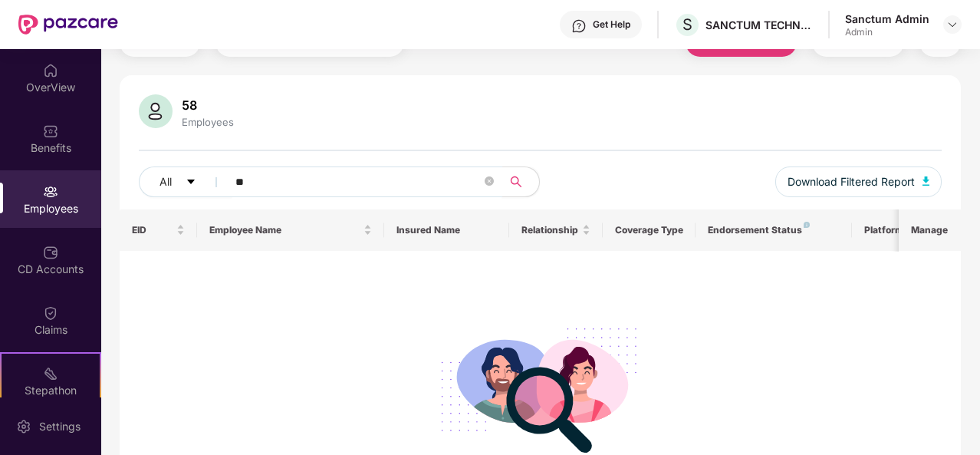  What do you see at coordinates (851, 182) in the screenshot?
I see `span: Download Filtered Report` at bounding box center [851, 182].